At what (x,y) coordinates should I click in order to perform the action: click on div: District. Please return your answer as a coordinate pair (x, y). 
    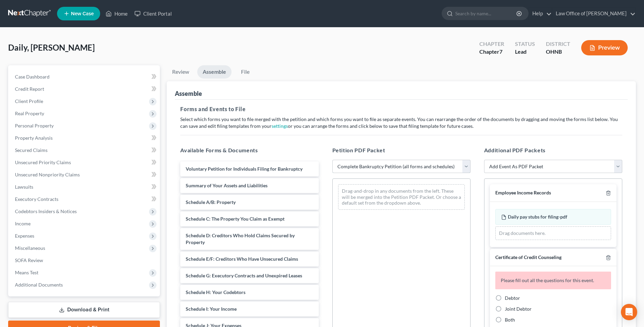
    Looking at the image, I should click on (558, 44).